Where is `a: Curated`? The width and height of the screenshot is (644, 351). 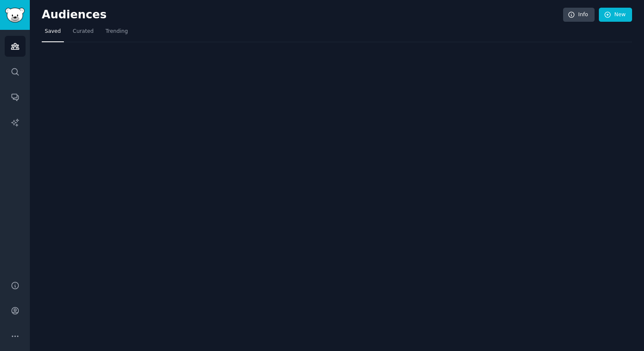 a: Curated is located at coordinates (83, 33).